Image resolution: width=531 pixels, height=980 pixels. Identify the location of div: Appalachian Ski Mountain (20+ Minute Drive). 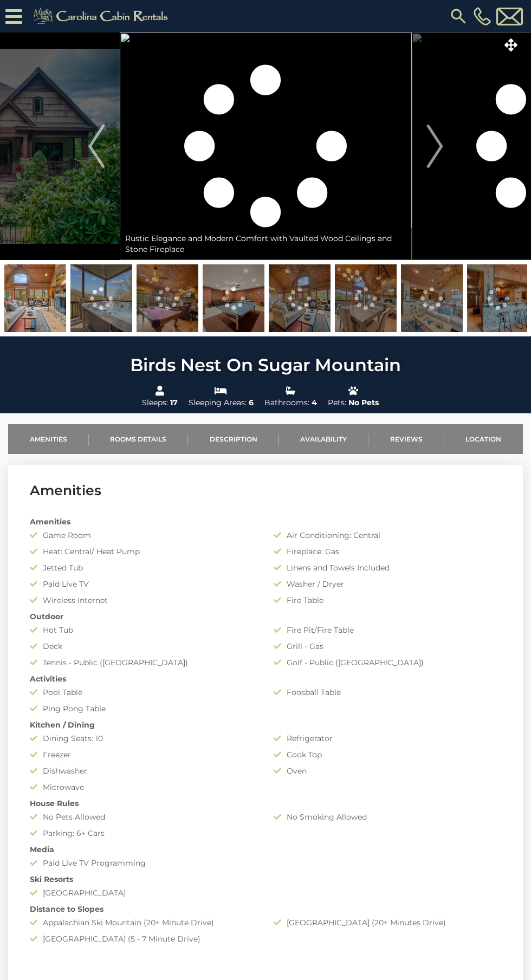
(144, 923).